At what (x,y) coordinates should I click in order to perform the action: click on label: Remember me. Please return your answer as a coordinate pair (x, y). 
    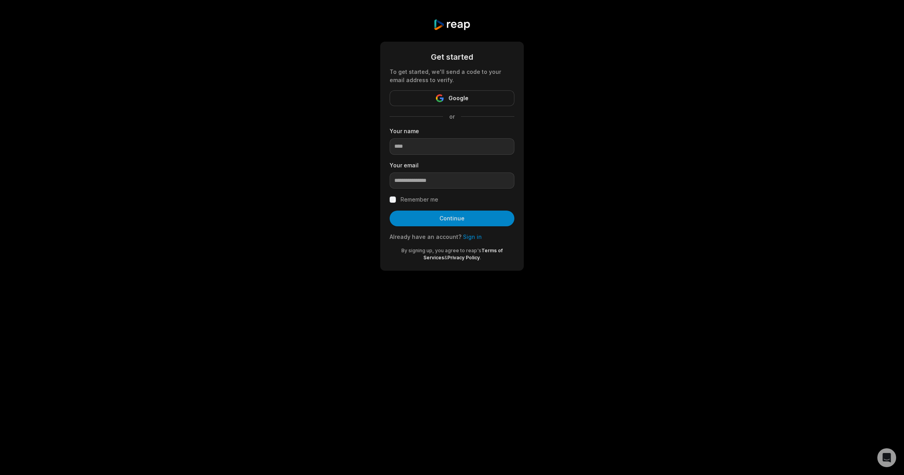
    Looking at the image, I should click on (420, 199).